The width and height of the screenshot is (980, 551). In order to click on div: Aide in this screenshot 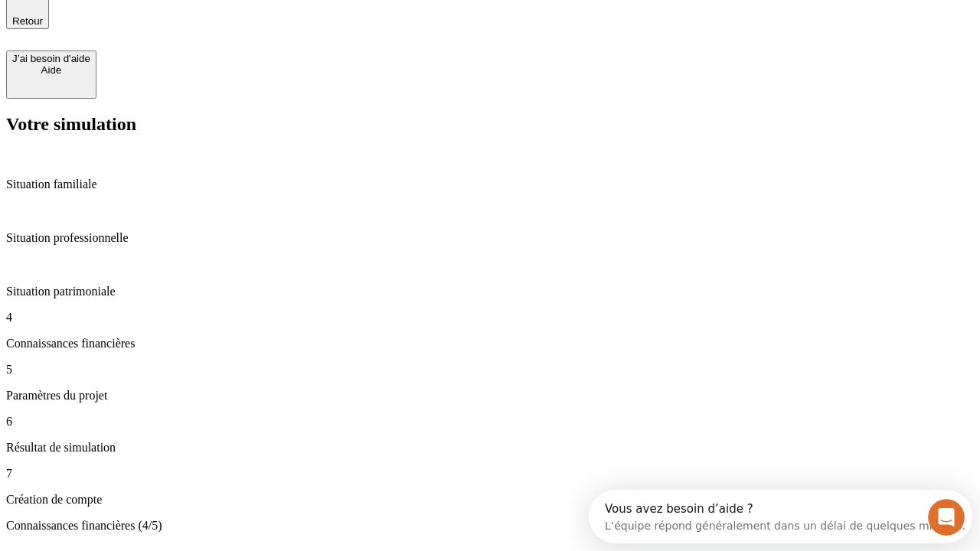, I will do `click(51, 70)`.